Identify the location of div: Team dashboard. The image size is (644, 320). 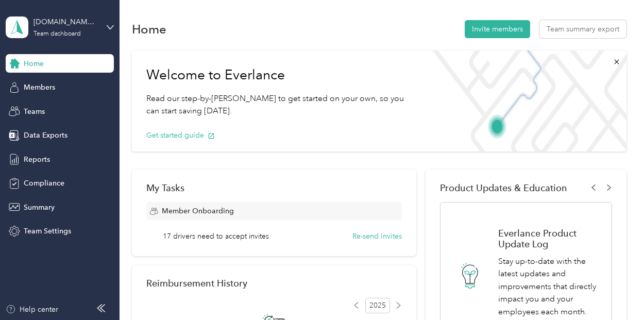
(57, 34).